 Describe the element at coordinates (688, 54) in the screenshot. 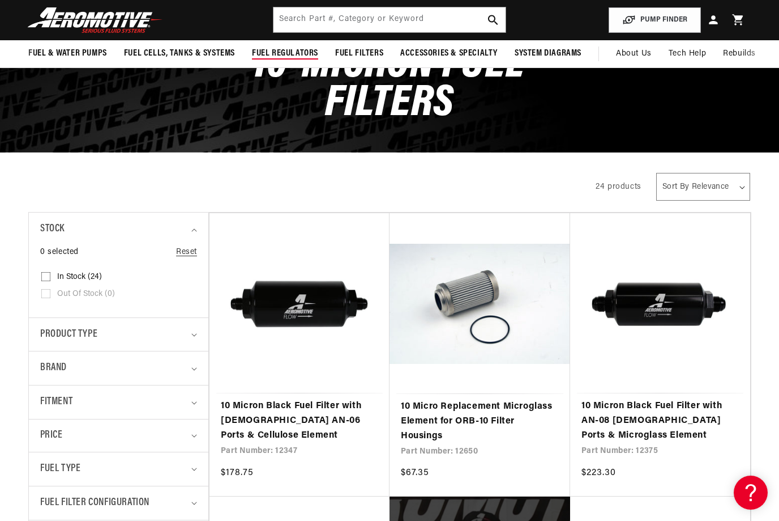

I see `summary: Tech Help` at that location.